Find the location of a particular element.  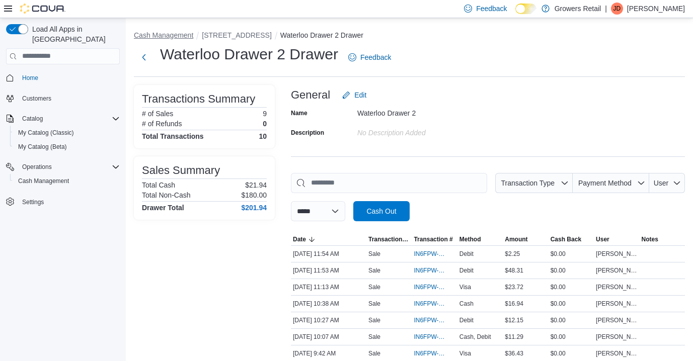

span: IN6FPW-2065907 is located at coordinates (429, 304).